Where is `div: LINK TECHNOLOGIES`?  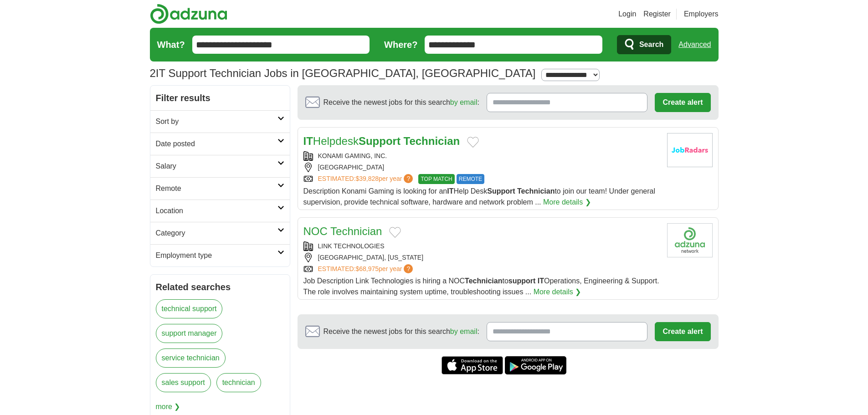 div: LINK TECHNOLOGIES is located at coordinates (482, 246).